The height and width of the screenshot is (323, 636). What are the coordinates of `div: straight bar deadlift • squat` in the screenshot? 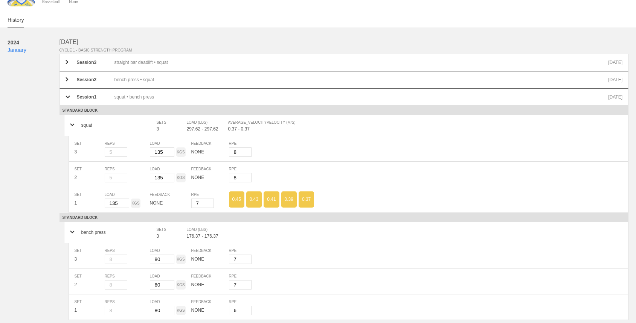 It's located at (361, 62).